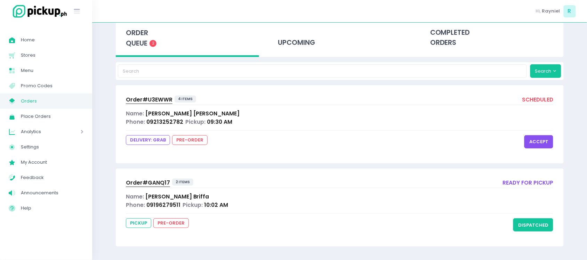  Describe the element at coordinates (52, 117) in the screenshot. I see `span: Place Orders` at that location.